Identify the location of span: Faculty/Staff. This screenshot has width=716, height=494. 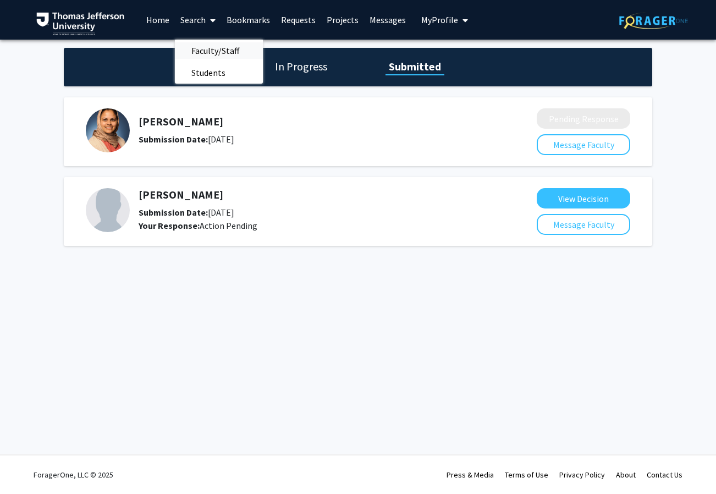
(215, 51).